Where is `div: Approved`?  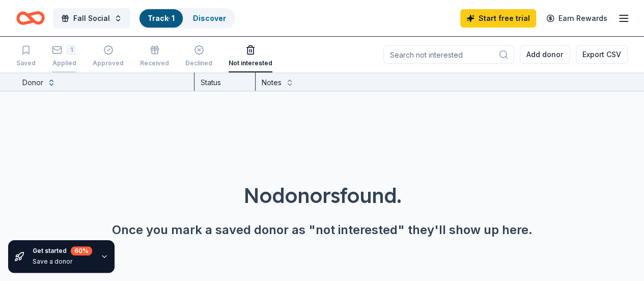 div: Approved is located at coordinates (108, 63).